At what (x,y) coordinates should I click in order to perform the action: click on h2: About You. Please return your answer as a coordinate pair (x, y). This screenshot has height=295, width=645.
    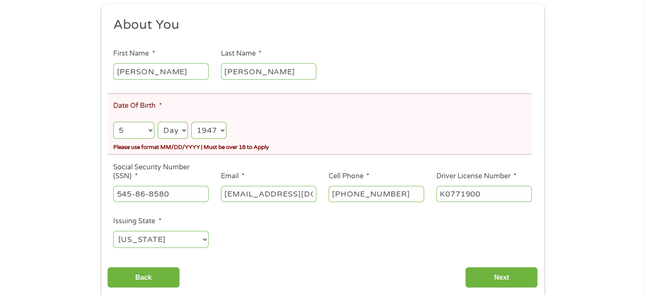
    Looking at the image, I should click on (319, 25).